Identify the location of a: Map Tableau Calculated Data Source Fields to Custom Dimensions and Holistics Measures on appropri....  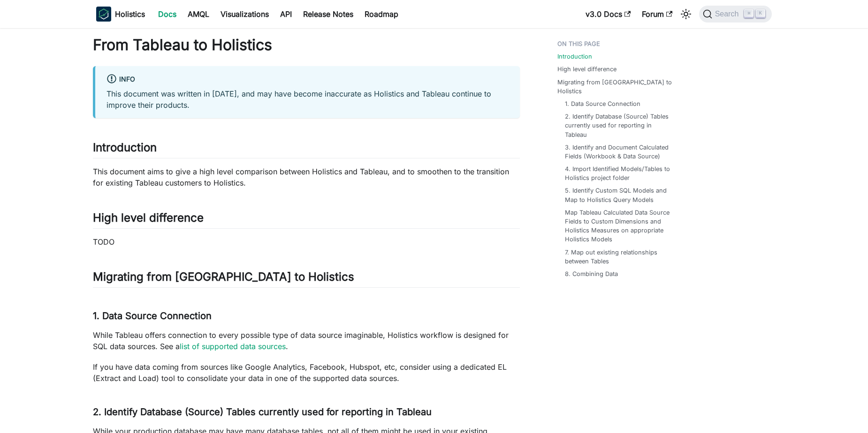
(620, 226).